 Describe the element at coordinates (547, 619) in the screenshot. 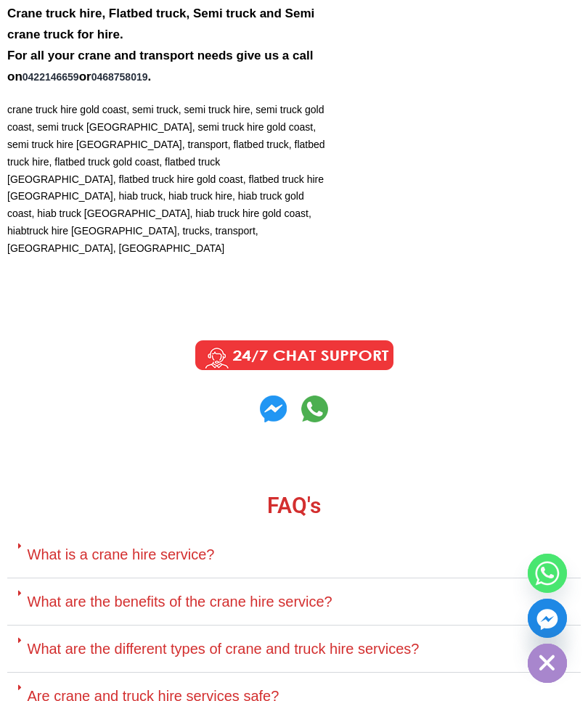

I see `a: Facebook_Messenger` at that location.